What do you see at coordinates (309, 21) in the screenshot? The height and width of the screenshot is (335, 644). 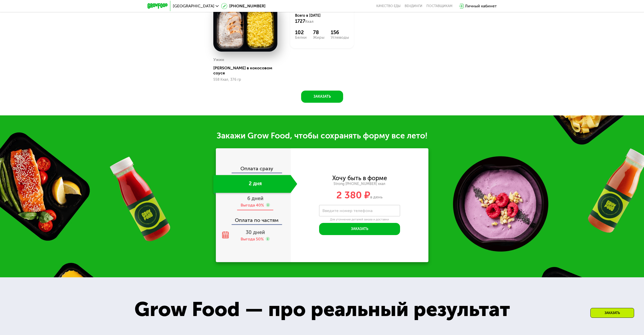 I see `span: Ккал` at bounding box center [309, 21].